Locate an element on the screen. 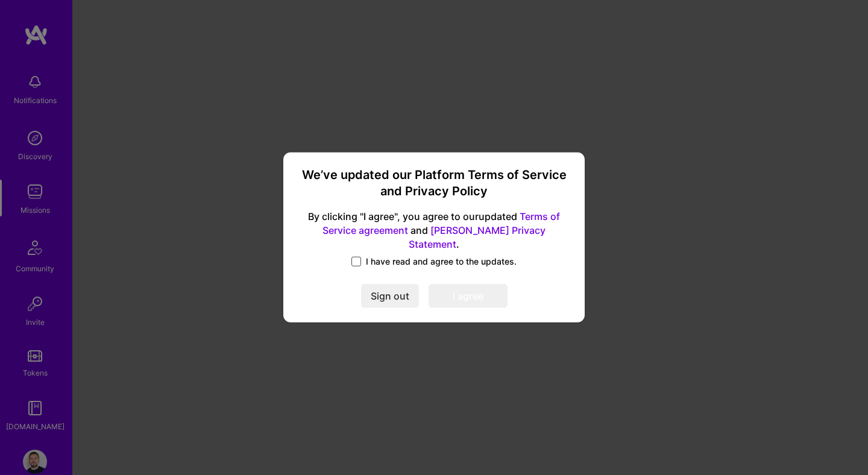 This screenshot has width=868, height=475. a: Terms of Service agreement is located at coordinates (441, 223).